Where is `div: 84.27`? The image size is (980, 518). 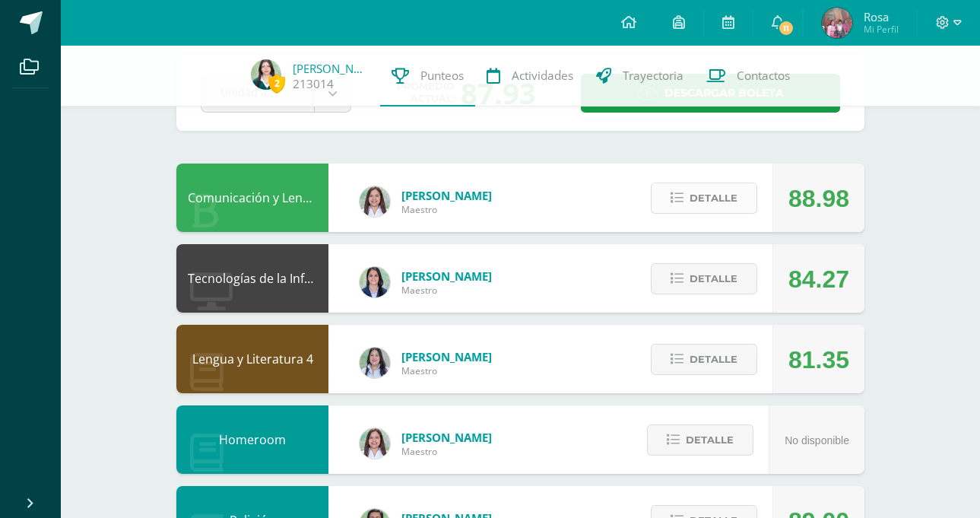 div: 84.27 is located at coordinates (819, 279).